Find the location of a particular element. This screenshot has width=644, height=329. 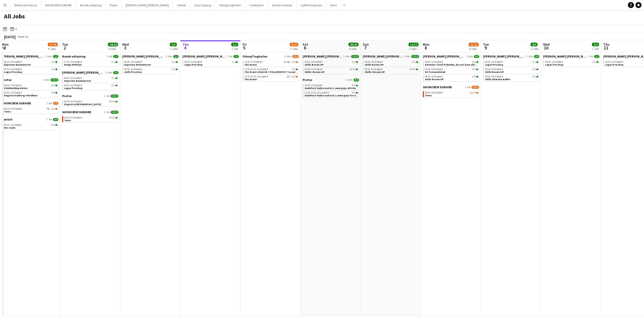

a: 09:00-13:00CEST4/4Div. tasks is located at coordinates (31, 126).